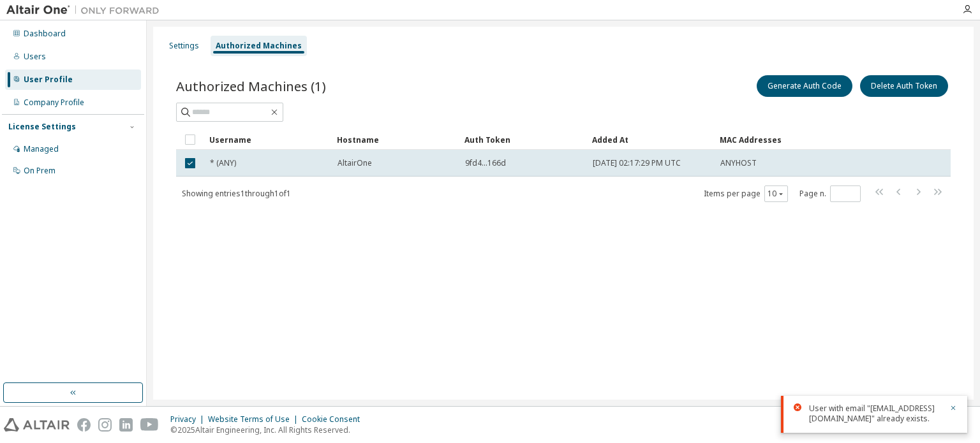 This screenshot has height=443, width=980. Describe the element at coordinates (54, 102) in the screenshot. I see `div: Company Profile` at that location.